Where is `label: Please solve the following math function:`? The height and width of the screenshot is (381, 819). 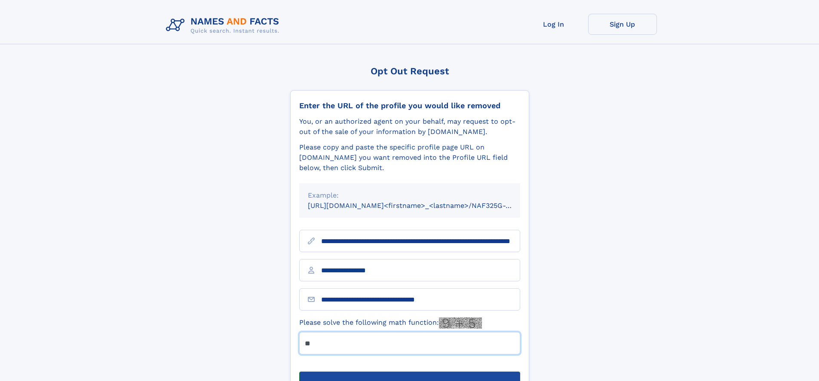
label: Please solve the following math function: is located at coordinates (390, 323).